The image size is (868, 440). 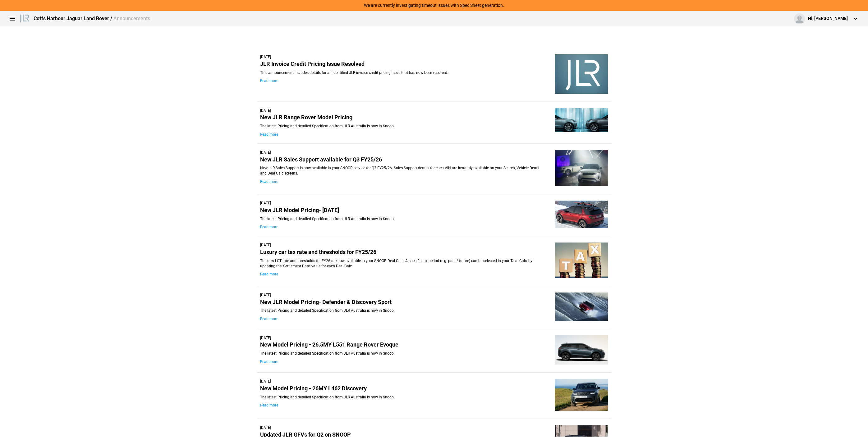 I want to click on h3: Updated JLR GFVs for Q2 on SNOOP, so click(x=403, y=435).